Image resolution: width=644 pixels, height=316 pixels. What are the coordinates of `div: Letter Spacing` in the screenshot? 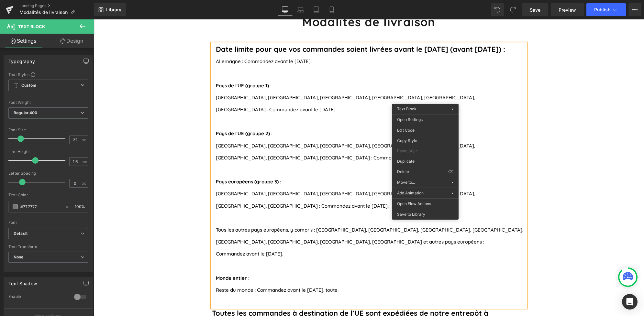 It's located at (48, 174).